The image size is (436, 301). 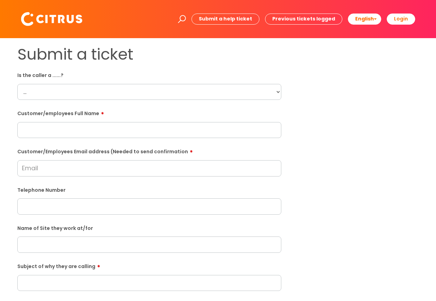 What do you see at coordinates (149, 190) in the screenshot?
I see `label: Telephone Number` at bounding box center [149, 190].